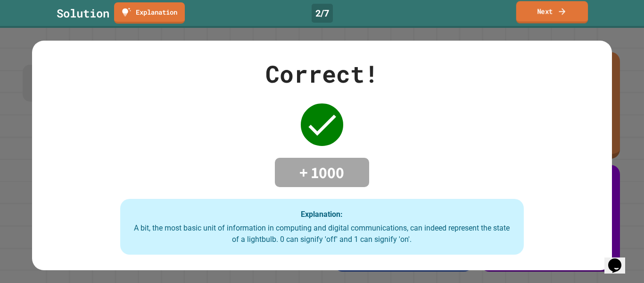 This screenshot has height=283, width=644. I want to click on div: A bit, the most basic unit of information in computing and digital communications, can indeed rep..., so click(322, 234).